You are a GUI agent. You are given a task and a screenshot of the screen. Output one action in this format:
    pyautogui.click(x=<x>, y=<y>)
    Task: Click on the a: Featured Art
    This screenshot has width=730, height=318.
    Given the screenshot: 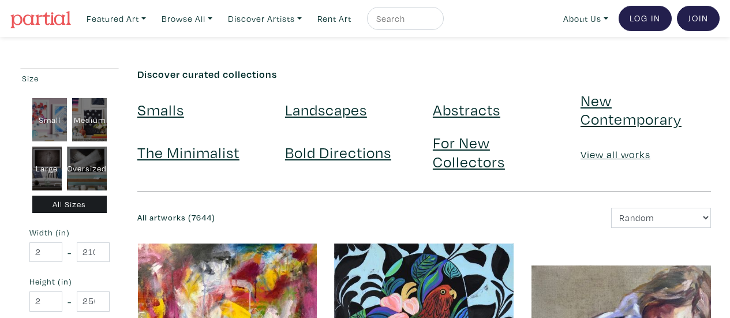 What is the action you would take?
    pyautogui.click(x=116, y=18)
    